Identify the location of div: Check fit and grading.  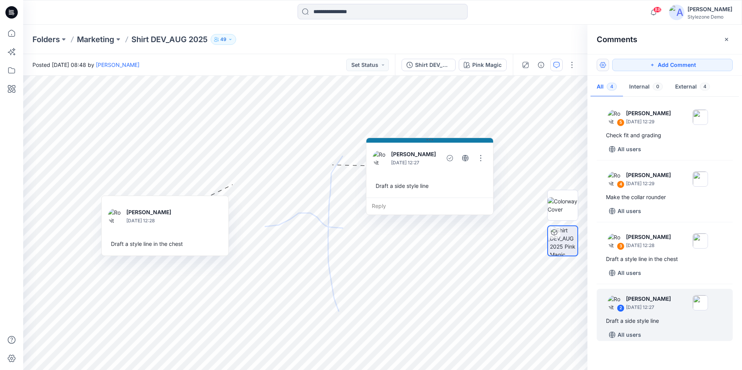
(665, 135).